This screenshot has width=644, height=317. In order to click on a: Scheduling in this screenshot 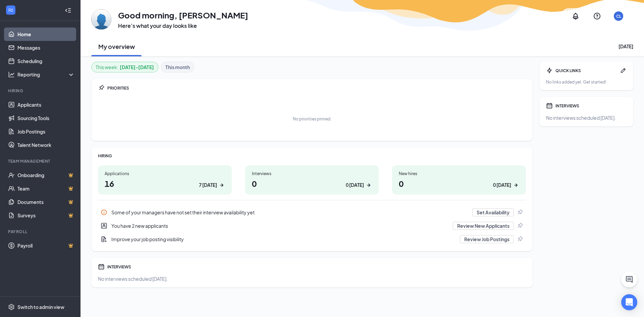, I will do `click(46, 61)`.